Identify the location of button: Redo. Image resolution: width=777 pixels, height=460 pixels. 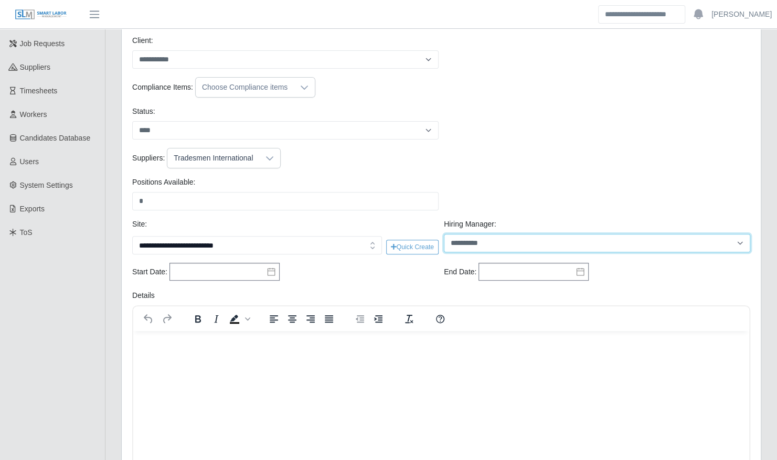
(167, 319).